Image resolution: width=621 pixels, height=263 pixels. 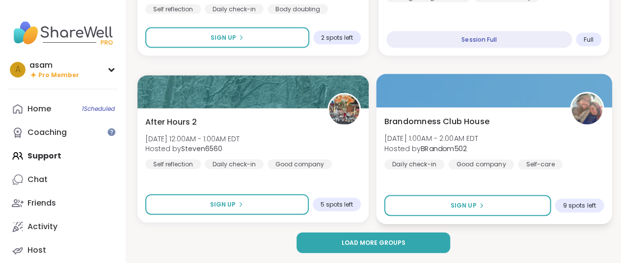 I want to click on b: BRandom502, so click(x=444, y=149).